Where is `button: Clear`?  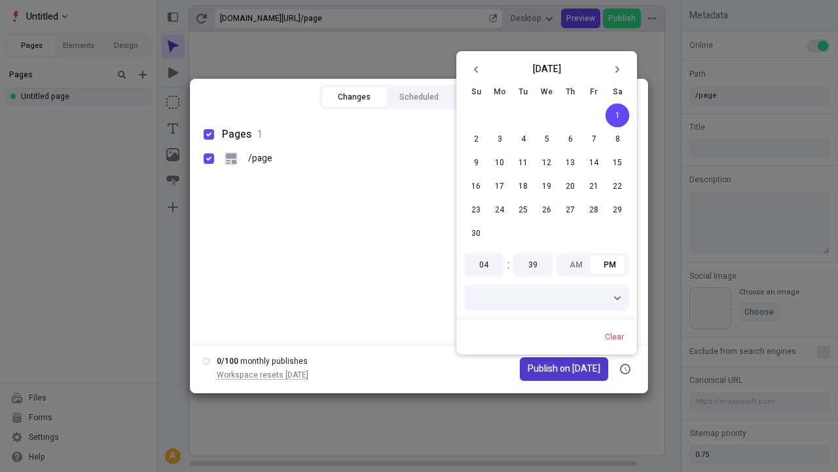
button: Clear is located at coordinates (614, 337).